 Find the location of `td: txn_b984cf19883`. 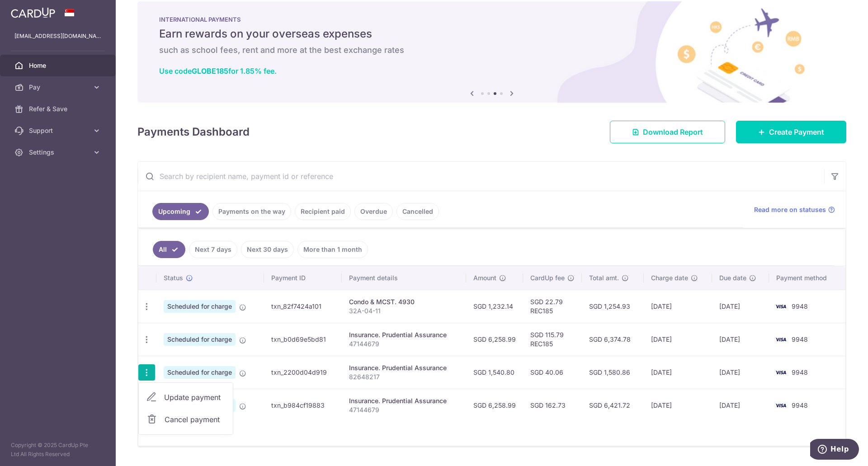

td: txn_b984cf19883 is located at coordinates (303, 405).